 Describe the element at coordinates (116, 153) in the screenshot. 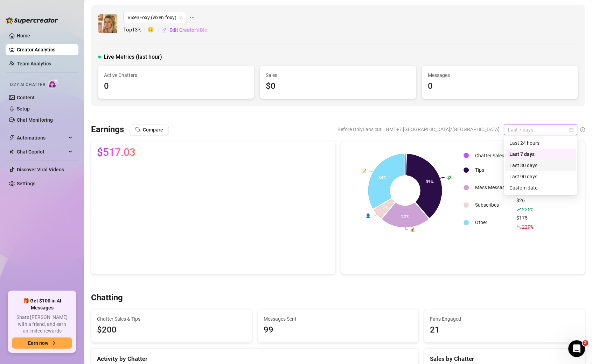

I see `span: $517.03` at that location.